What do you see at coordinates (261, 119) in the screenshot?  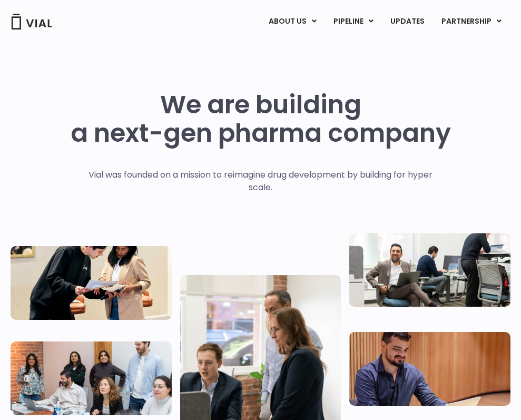 I see `h1: We are building a next-gen pharma company` at bounding box center [261, 119].